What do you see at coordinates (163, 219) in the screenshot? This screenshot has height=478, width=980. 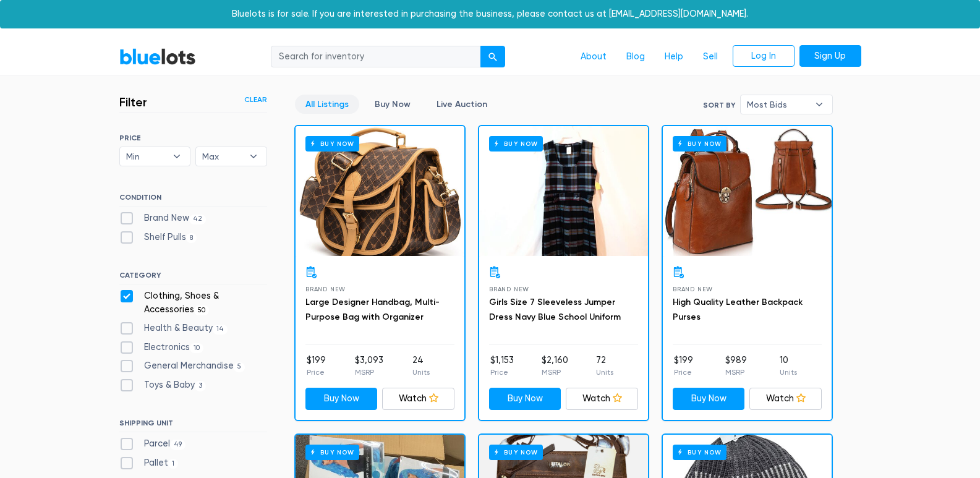 I see `label: Brand New` at bounding box center [163, 219].